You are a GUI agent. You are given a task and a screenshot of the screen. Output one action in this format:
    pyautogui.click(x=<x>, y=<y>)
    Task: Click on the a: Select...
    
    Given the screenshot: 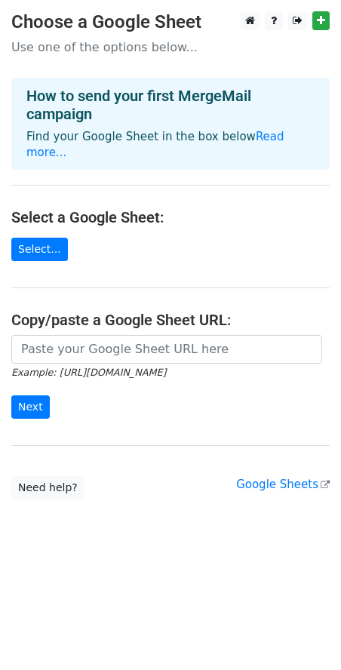 What is the action you would take?
    pyautogui.click(x=39, y=249)
    